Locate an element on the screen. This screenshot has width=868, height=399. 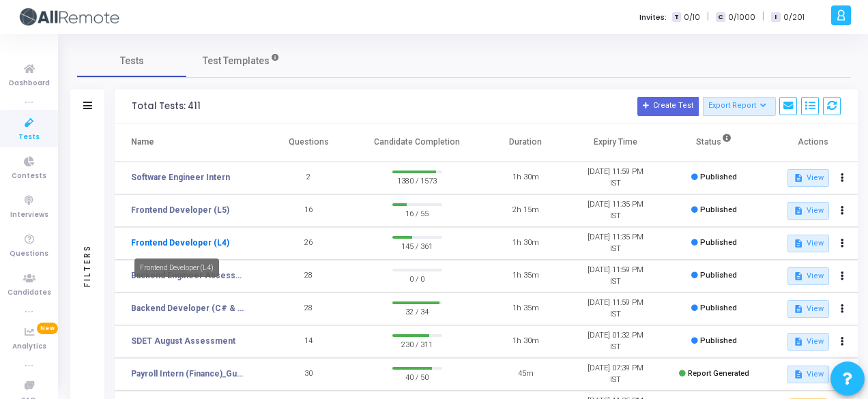
span: 0/10 is located at coordinates (692, 17).